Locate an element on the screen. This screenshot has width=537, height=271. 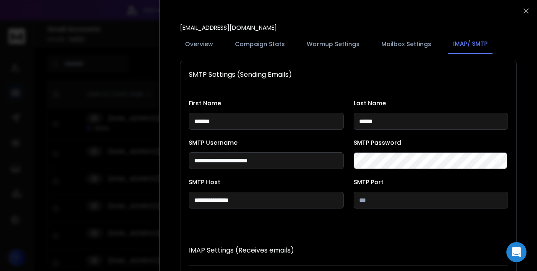
div: Open Intercom Messenger is located at coordinates (516, 252).